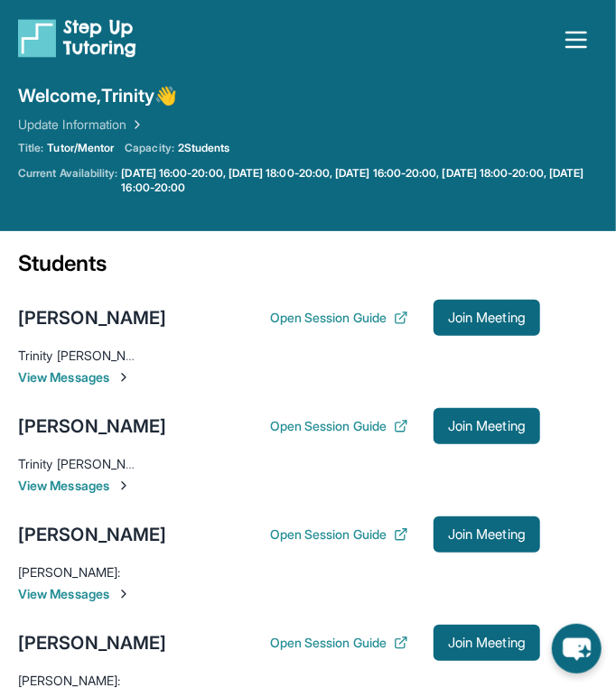  What do you see at coordinates (279, 269) in the screenshot?
I see `div: Students` at bounding box center [279, 269].